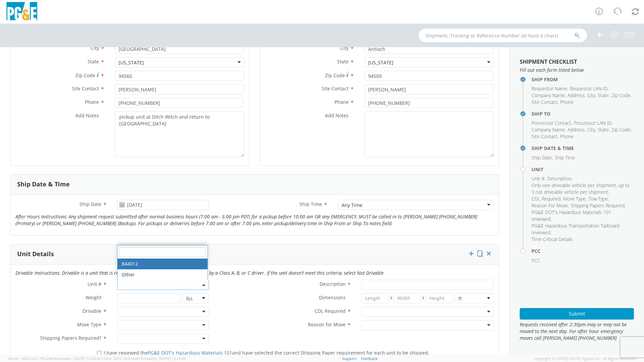  What do you see at coordinates (350, 359) in the screenshot?
I see `a: Support` at bounding box center [350, 359].